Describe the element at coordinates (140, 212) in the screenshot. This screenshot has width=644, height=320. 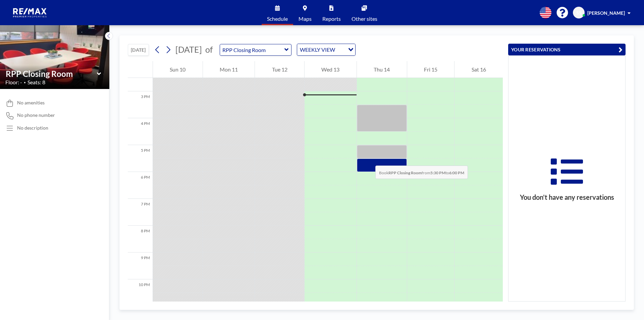
I see `div: 7 PM` at that location.